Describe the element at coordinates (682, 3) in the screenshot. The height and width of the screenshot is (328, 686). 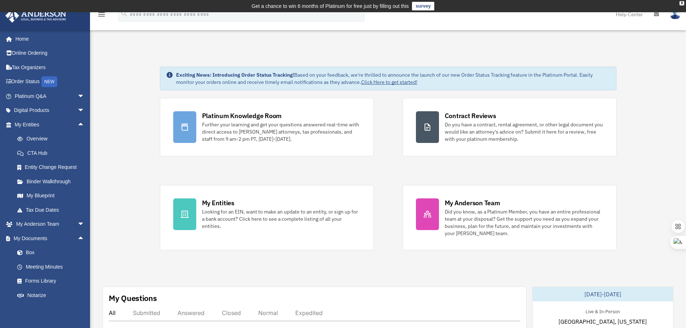
I see `div: close` at that location.